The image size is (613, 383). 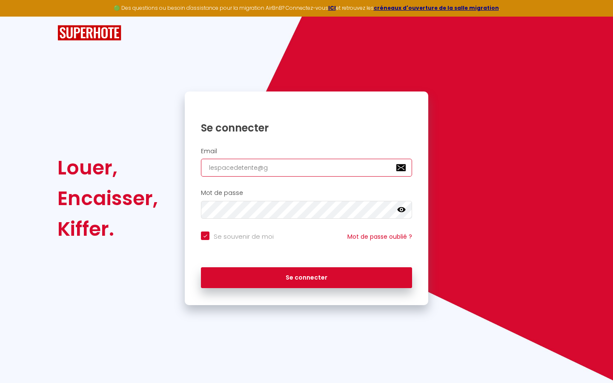 What do you see at coordinates (307, 278) in the screenshot?
I see `button: Se connecter` at bounding box center [307, 278].